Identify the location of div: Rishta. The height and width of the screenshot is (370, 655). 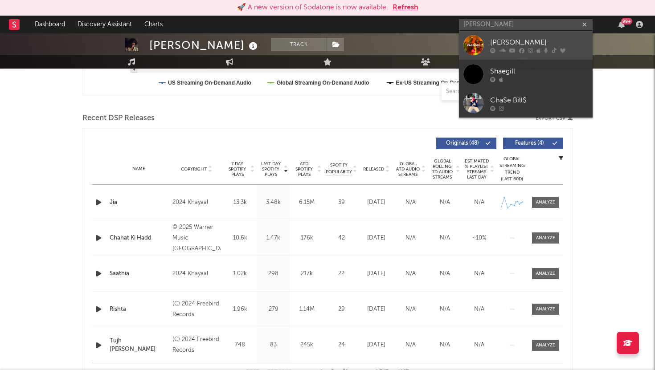
(139, 310).